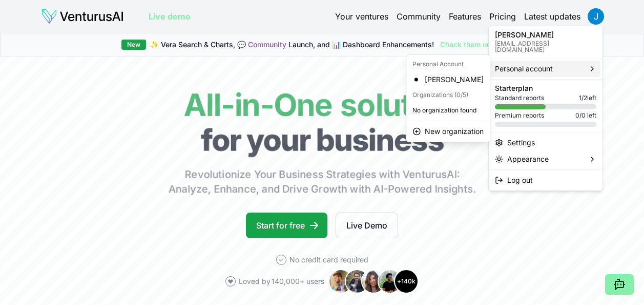 The height and width of the screenshot is (305, 644). Describe the element at coordinates (448, 95) in the screenshot. I see `div: Organizations (0/5)` at that location.